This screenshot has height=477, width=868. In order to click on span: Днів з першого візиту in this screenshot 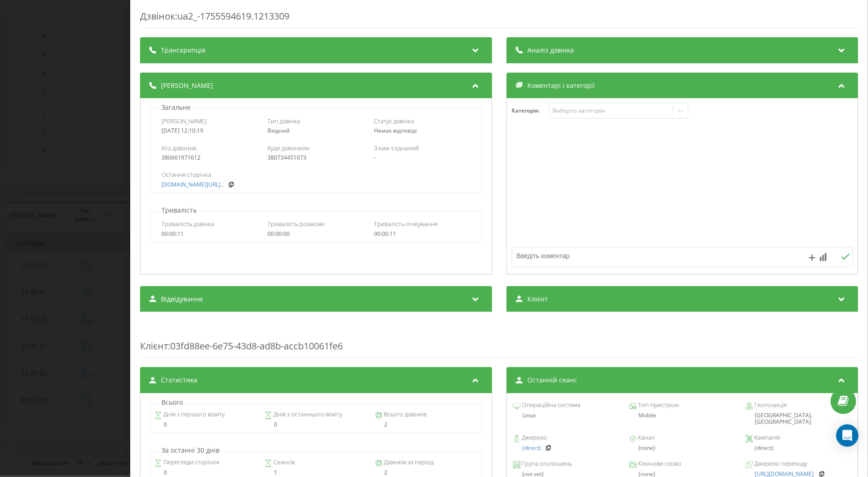, I will do `click(193, 414)`.